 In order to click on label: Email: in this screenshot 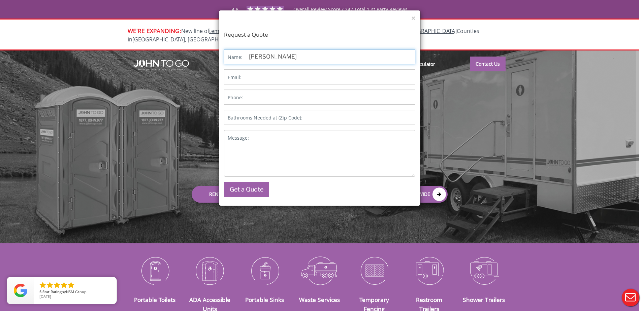, I will do `click(234, 78)`.